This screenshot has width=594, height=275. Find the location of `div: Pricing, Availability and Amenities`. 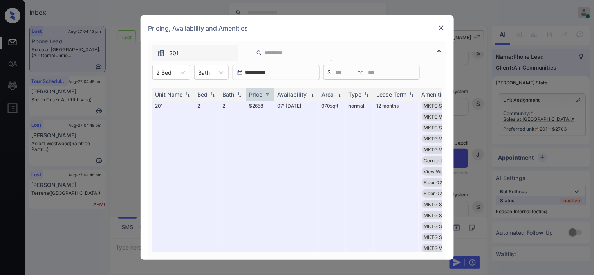

div: Pricing, Availability and Amenities is located at coordinates (297, 28).